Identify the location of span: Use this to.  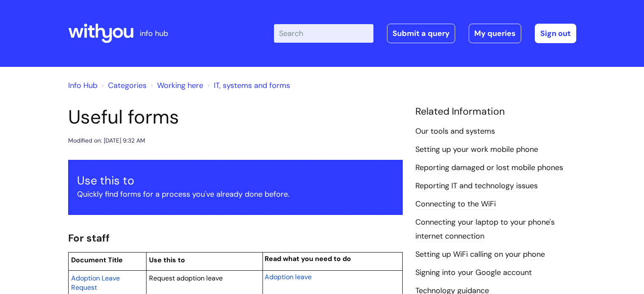
(167, 259).